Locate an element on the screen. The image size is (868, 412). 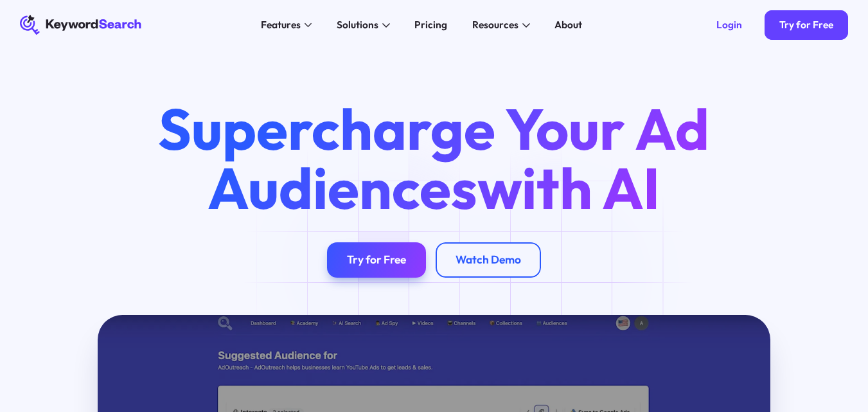
div: Pricing is located at coordinates (430, 25).